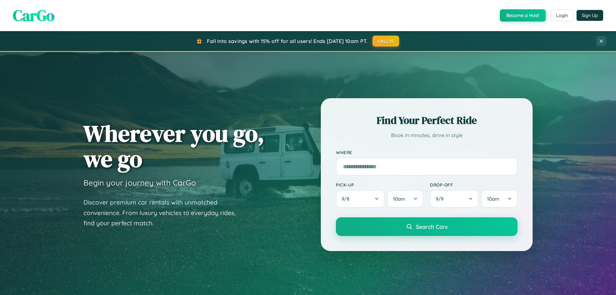 The image size is (616, 295). What do you see at coordinates (427, 152) in the screenshot?
I see `label: Where` at bounding box center [427, 152].